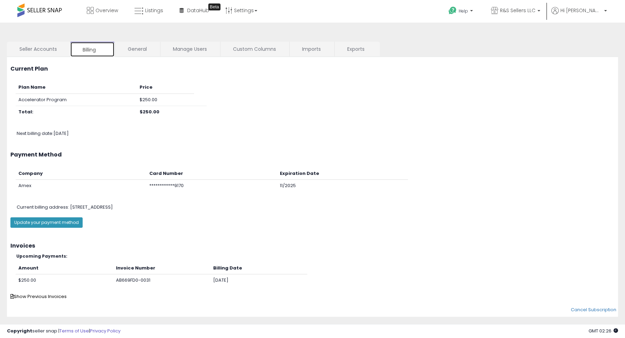 The width and height of the screenshot is (625, 338). I want to click on a: Manage Users, so click(190, 49).